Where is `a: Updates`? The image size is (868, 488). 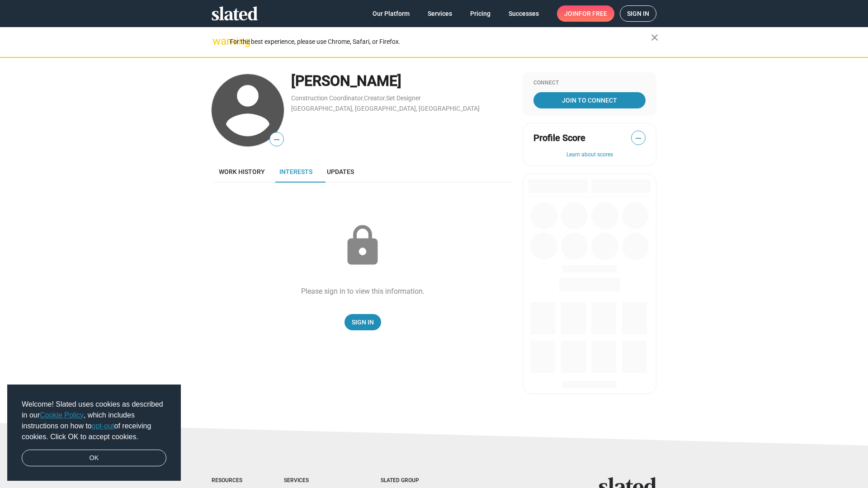
a: Updates is located at coordinates (341, 172).